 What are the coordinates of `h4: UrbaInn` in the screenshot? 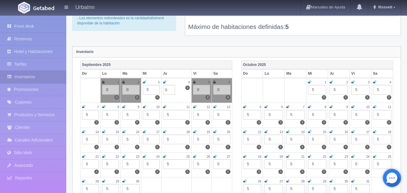 It's located at (85, 7).